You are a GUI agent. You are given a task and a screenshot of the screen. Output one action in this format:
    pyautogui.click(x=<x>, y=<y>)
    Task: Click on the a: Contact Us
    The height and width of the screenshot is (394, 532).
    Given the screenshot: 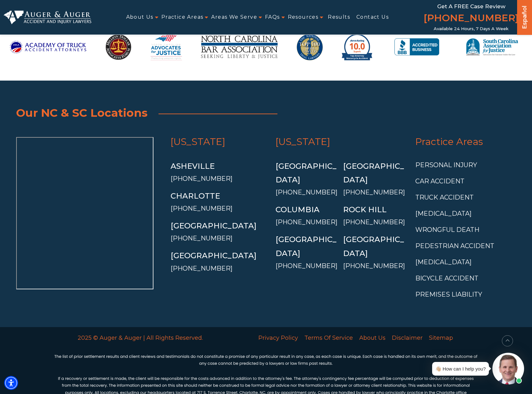 What is the action you would take?
    pyautogui.click(x=372, y=17)
    